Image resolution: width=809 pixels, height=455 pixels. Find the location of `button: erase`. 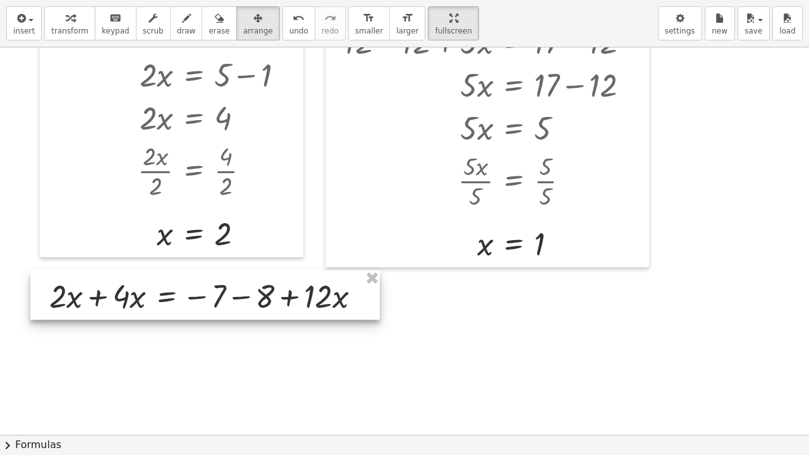

button: erase is located at coordinates (219, 23).